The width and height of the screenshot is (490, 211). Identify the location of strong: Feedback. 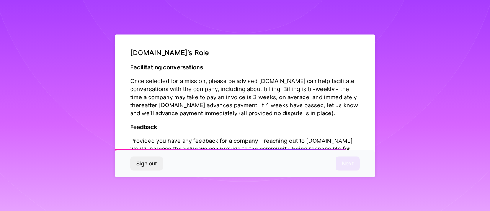
(144, 126).